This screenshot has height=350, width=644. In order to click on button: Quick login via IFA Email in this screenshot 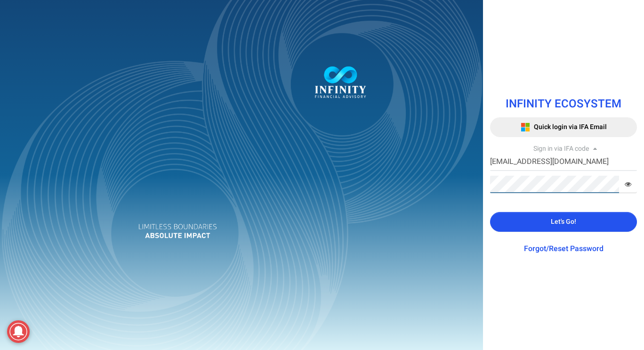, I will do `click(563, 127)`.